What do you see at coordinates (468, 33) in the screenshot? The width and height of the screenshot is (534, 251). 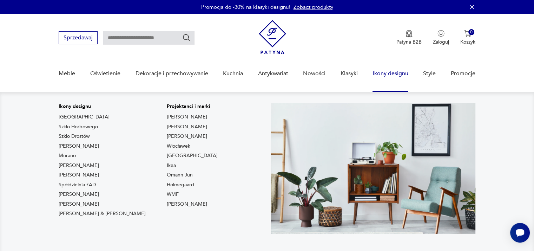 I see `img: Ikona koszyka` at bounding box center [468, 33].